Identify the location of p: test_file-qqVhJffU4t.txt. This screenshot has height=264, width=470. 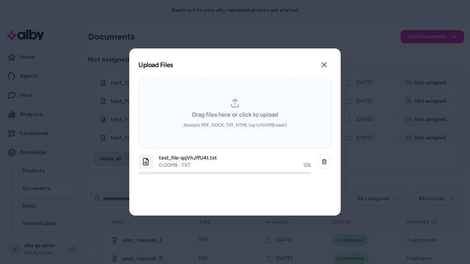
(235, 158).